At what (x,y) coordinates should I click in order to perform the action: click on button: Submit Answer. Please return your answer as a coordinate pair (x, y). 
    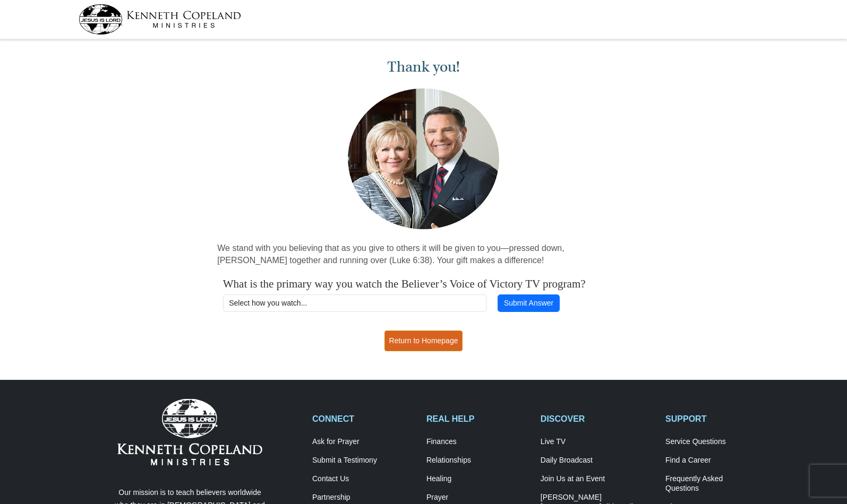
    Looking at the image, I should click on (529, 304).